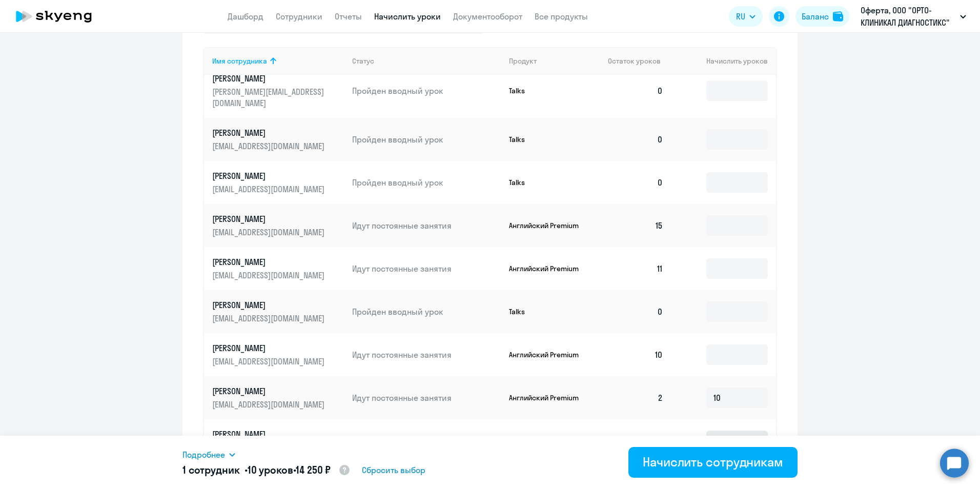 The image size is (980, 489). What do you see at coordinates (267, 471) in the screenshot?
I see `h5: 1 сотрудник • •` at bounding box center [267, 471].